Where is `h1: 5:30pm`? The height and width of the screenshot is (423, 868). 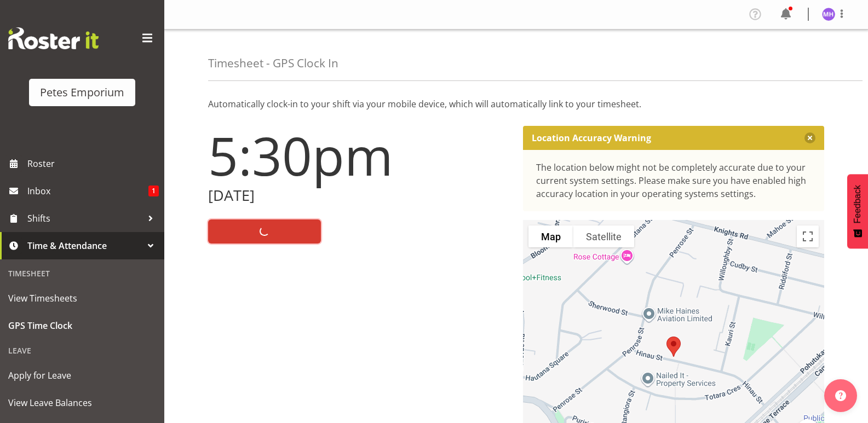
h1: 5:30pm is located at coordinates (359, 156).